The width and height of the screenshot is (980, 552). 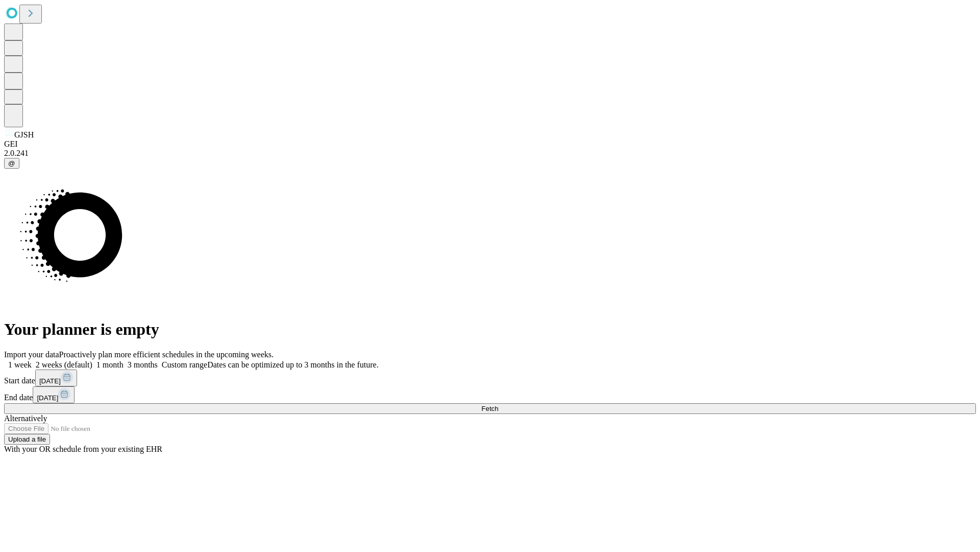 I want to click on span: Dates can be optimized up to 3 months in the future., so click(x=292, y=364).